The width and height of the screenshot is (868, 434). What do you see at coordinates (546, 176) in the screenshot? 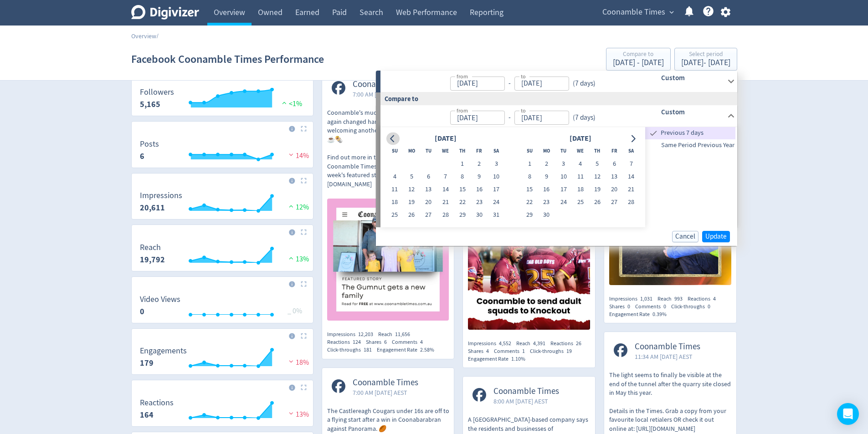
I see `button: 9` at bounding box center [546, 176].